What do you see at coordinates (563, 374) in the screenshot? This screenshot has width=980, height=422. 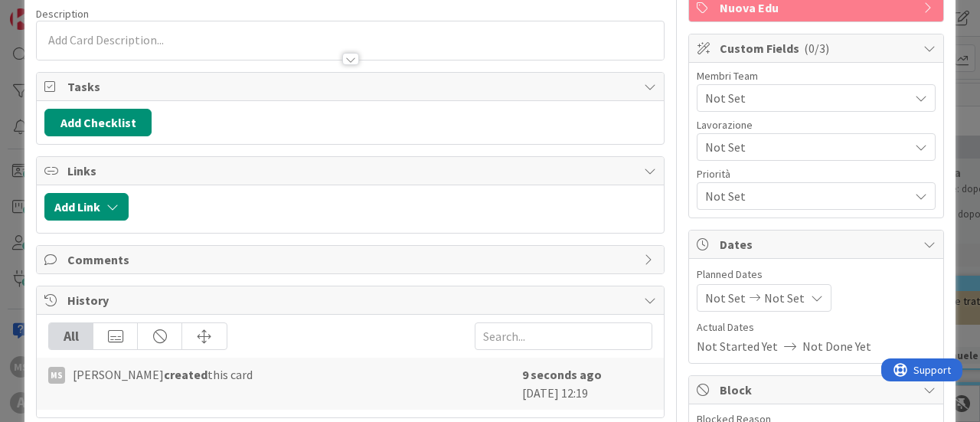 I see `b: 9 seconds ago` at bounding box center [563, 374].